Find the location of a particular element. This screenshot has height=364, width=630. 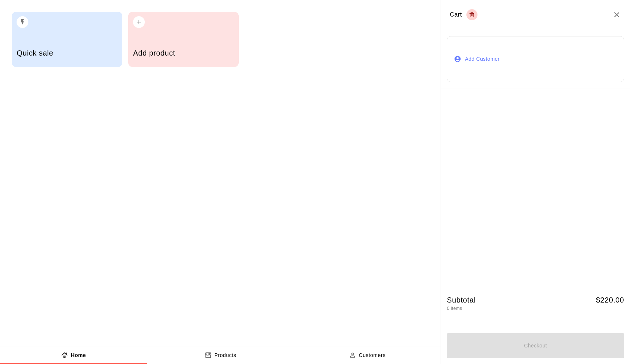

p: Home is located at coordinates (78, 356).